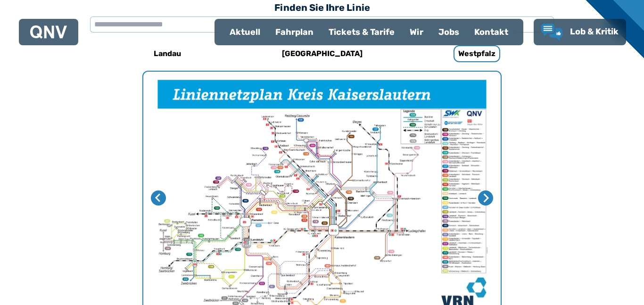 The width and height of the screenshot is (644, 305). What do you see at coordinates (450, 32) in the screenshot?
I see `div: Jobs` at bounding box center [450, 32].